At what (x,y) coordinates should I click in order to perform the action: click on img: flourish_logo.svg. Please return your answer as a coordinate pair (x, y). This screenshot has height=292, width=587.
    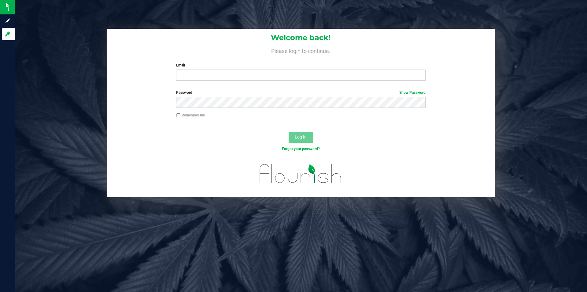
    Looking at the image, I should click on (301, 173).